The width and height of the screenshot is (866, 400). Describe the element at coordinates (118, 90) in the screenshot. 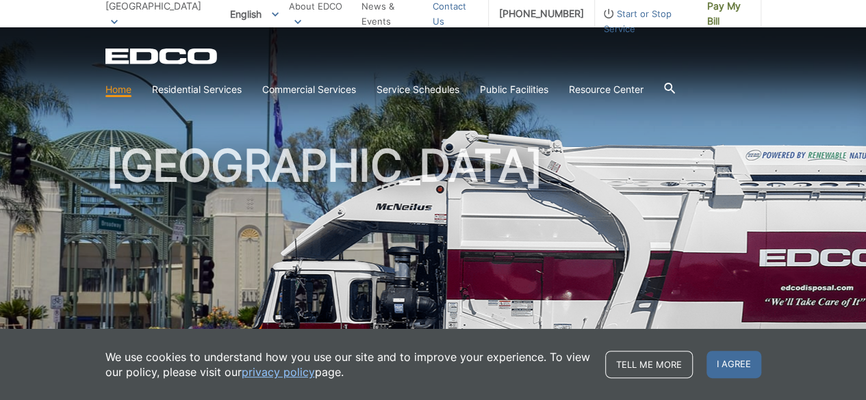

I see `a: Home` at that location.